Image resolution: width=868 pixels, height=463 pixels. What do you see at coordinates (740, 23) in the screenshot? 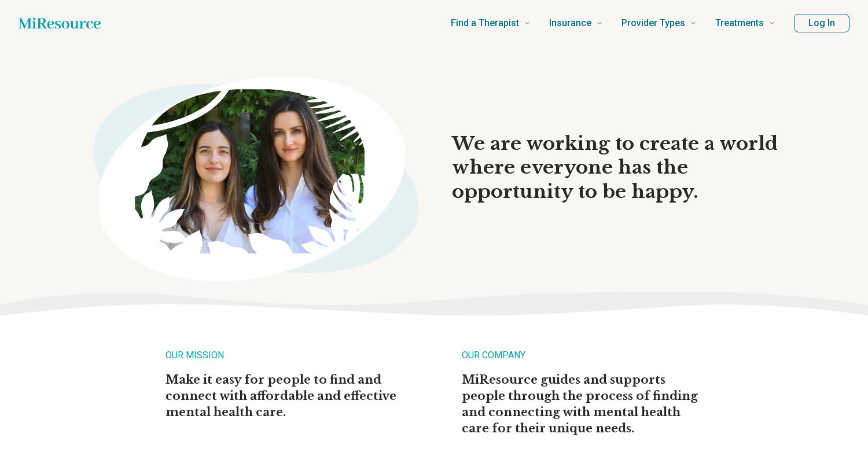
I see `span: Treatments` at bounding box center [740, 23].